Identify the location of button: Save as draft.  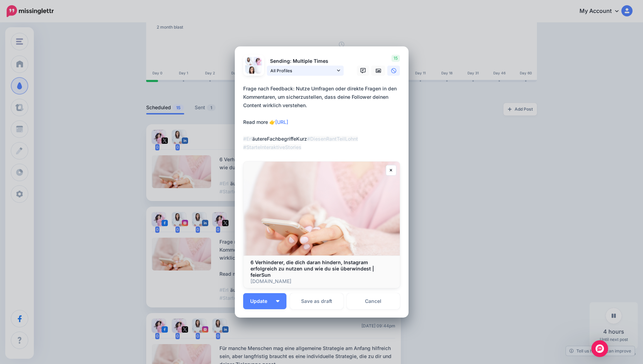
(317, 301).